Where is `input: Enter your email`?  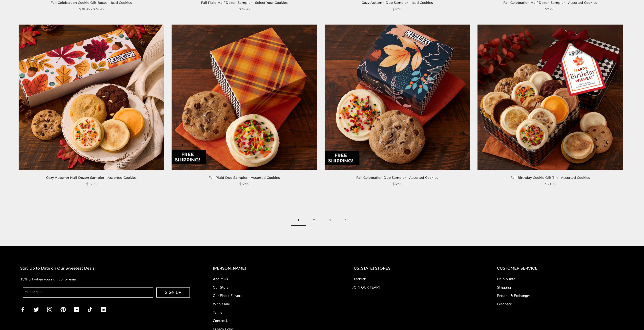
input: Enter your email is located at coordinates (88, 292).